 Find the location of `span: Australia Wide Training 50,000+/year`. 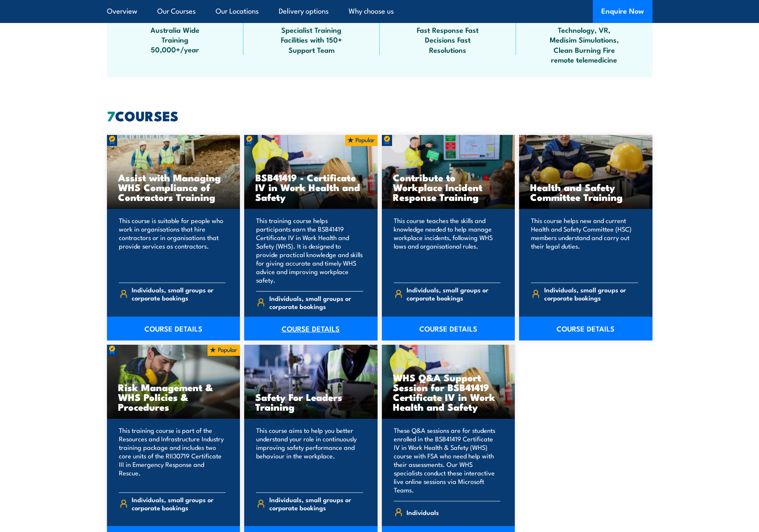

span: Australia Wide Training 50,000+/year is located at coordinates (175, 40).